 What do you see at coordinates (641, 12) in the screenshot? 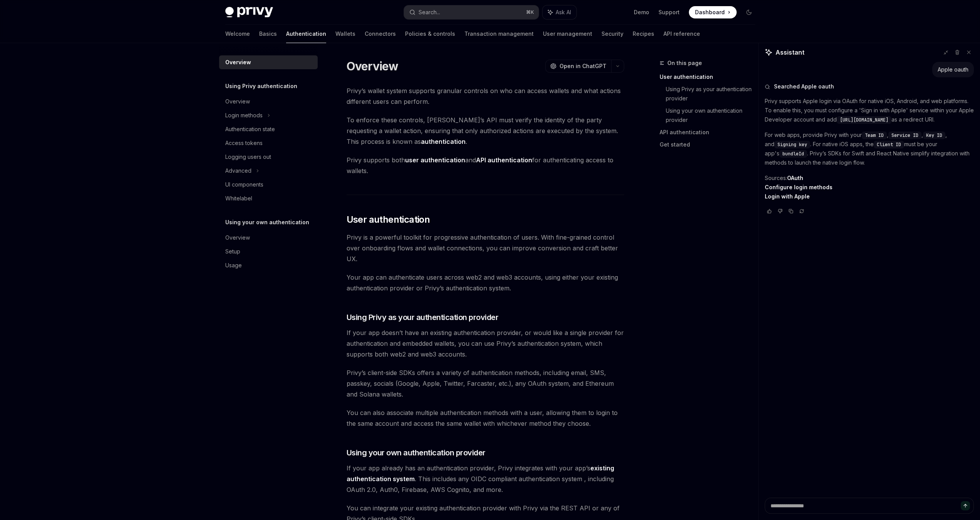
I see `a: Demo` at bounding box center [641, 12].